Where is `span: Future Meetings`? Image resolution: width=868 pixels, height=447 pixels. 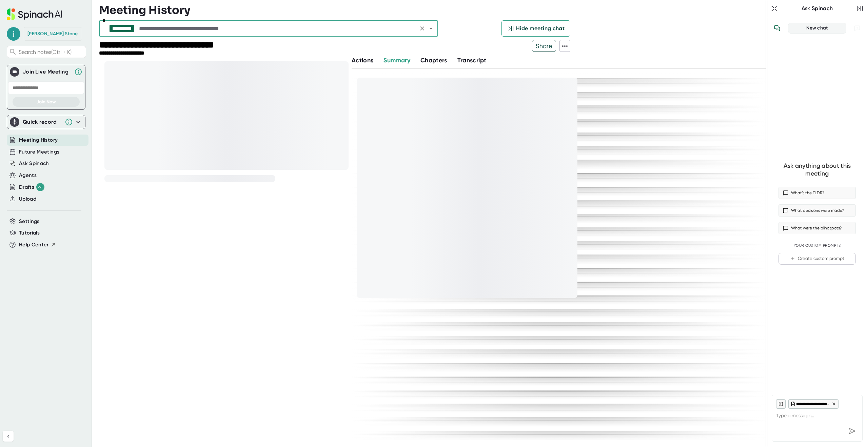
span: Future Meetings is located at coordinates (39, 152).